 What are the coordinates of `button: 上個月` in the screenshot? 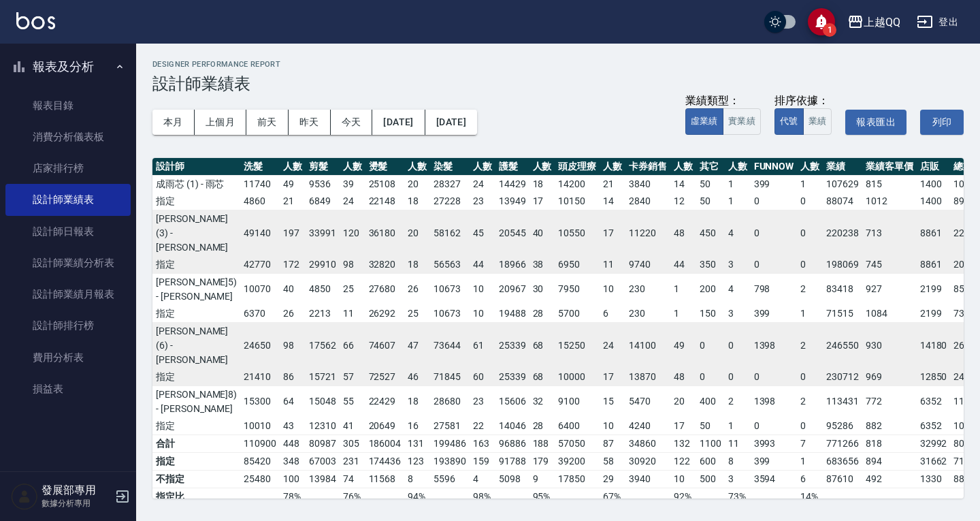 It's located at (221, 122).